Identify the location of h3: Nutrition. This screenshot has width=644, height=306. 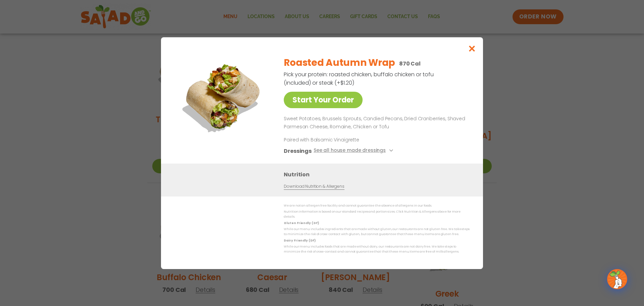
(378, 174).